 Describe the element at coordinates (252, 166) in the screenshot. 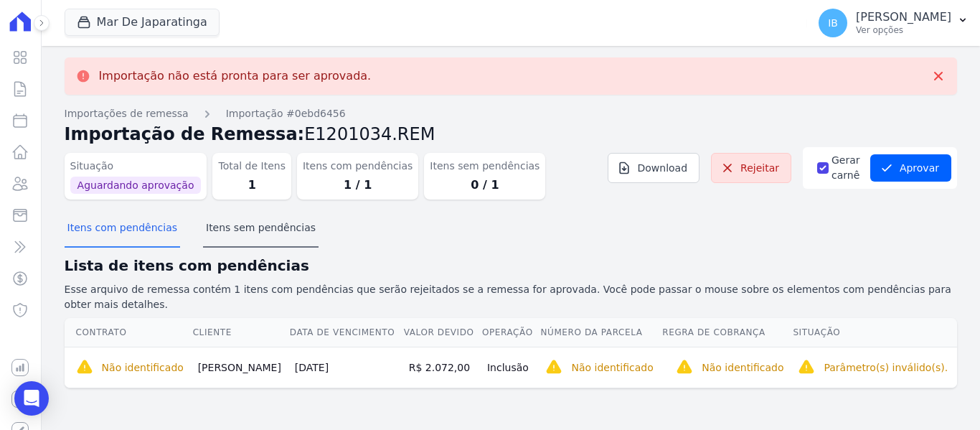

I see `dt: Total de Itens` at that location.